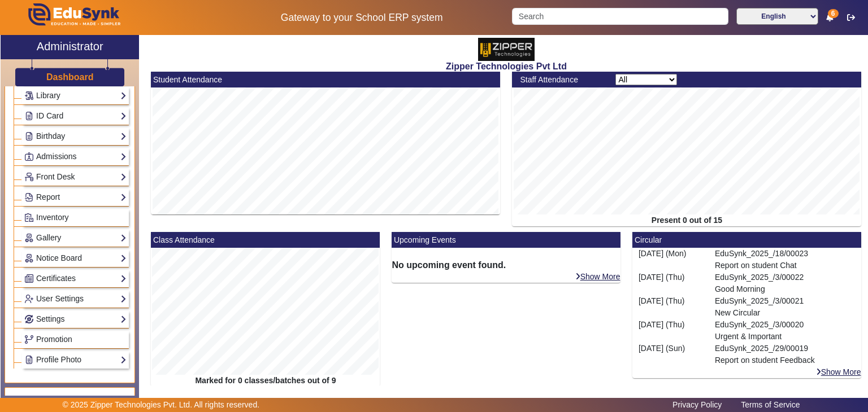 The width and height of the screenshot is (868, 412). I want to click on a: Administrator, so click(69, 47).